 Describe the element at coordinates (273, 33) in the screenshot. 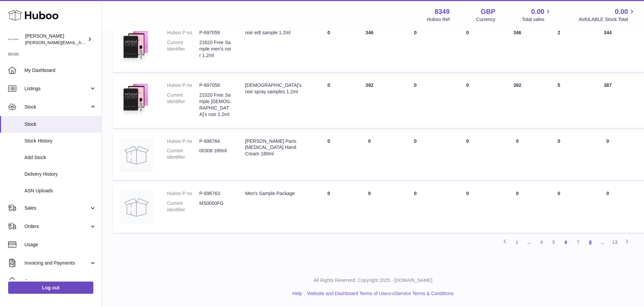

I see `div: noir edt sample 1.2ml` at that location.